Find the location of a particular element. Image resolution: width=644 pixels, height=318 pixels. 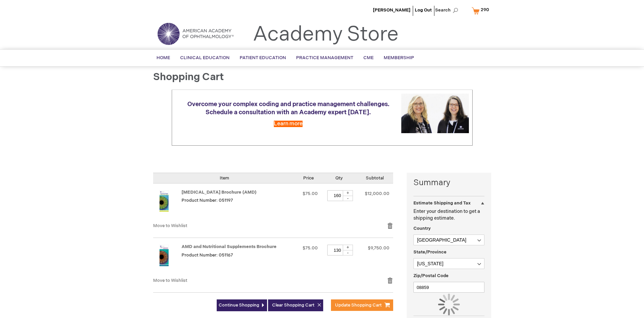

span: Shopping Cart is located at coordinates (188, 77).